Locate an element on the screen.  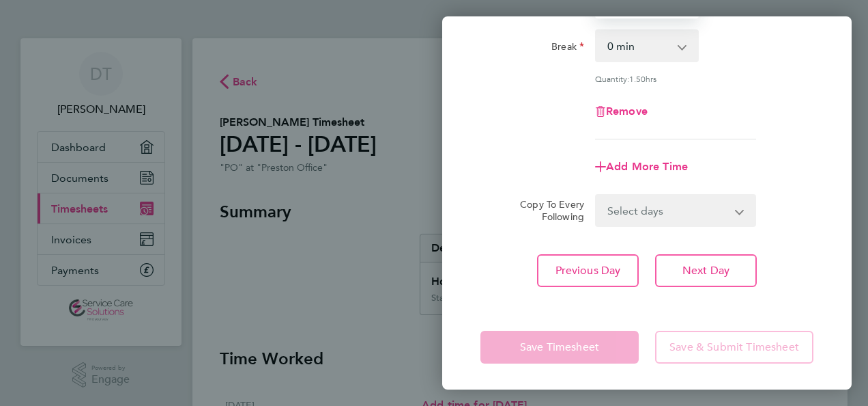
span: 1.50 is located at coordinates (637, 78).